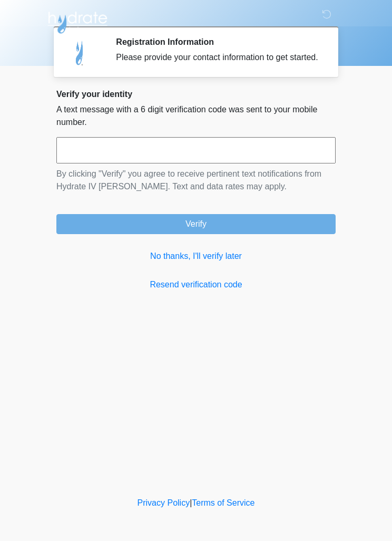  I want to click on p: A text message with a 6 digit verification code was sent to your mobile number., so click(196, 116).